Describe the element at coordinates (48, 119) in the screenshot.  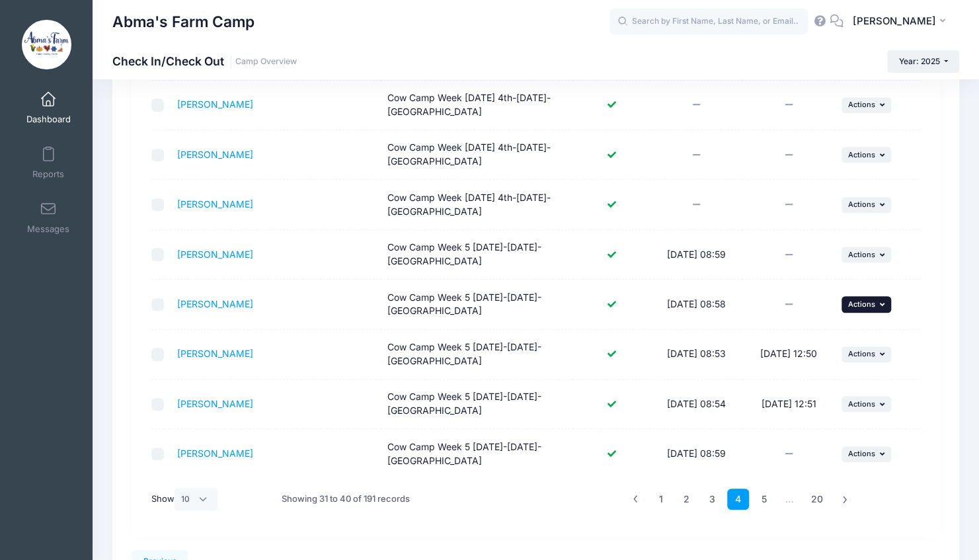
I see `span: Dashboard` at that location.